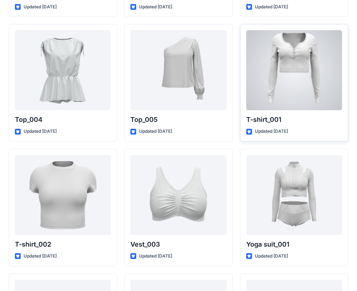  What do you see at coordinates (179, 120) in the screenshot?
I see `p: Top_005` at bounding box center [179, 120].